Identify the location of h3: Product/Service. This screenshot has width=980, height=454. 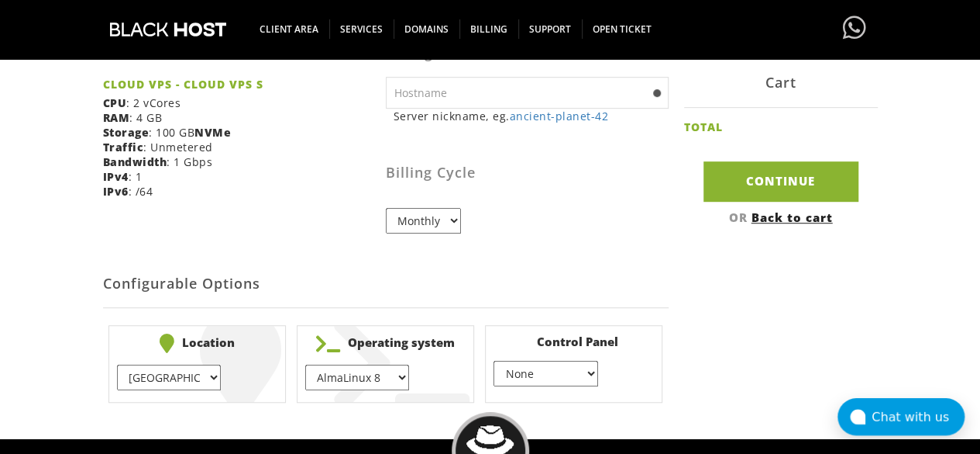
(239, 53).